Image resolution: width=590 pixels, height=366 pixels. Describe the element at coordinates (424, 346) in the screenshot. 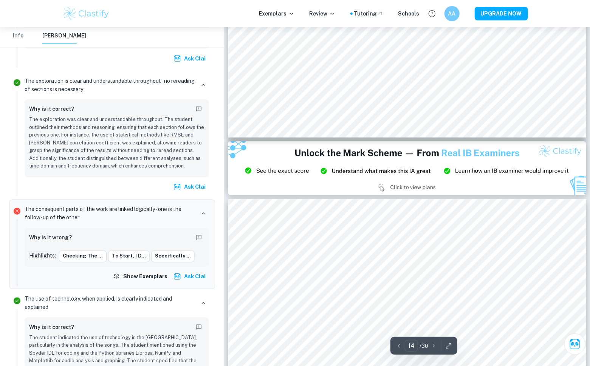

I see `p: / 30` at that location.